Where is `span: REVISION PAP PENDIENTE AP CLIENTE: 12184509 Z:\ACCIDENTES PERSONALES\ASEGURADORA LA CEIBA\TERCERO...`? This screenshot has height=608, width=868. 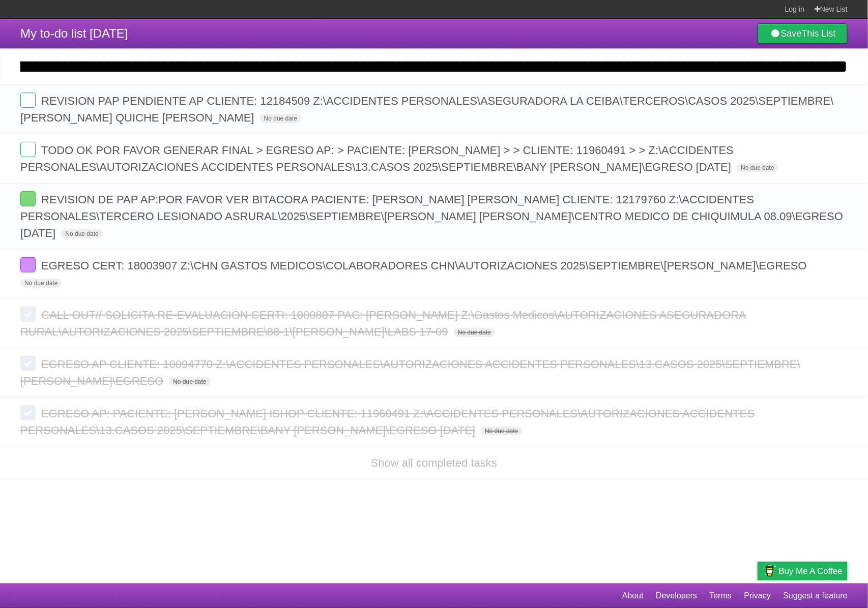
span: REVISION PAP PENDIENTE AP CLIENTE: 12184509 Z:\ACCIDENTES PERSONALES\ASEGURADORA LA CEIBA\TERCERO... is located at coordinates (427, 109).